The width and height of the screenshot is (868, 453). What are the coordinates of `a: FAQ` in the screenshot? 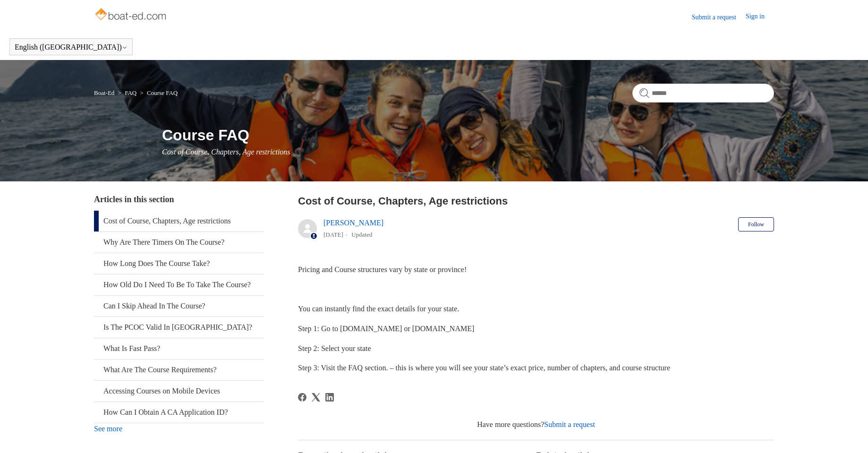 It's located at (130, 93).